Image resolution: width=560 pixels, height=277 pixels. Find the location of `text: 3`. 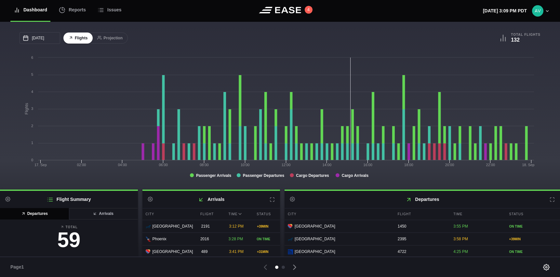

text: 3 is located at coordinates (32, 109).